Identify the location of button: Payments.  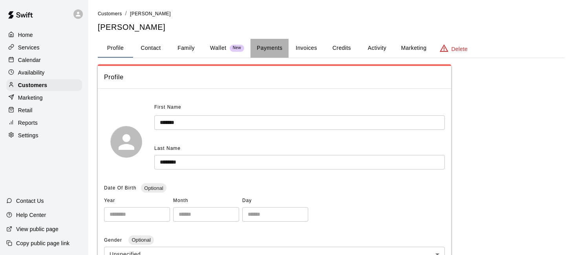
(269, 48).